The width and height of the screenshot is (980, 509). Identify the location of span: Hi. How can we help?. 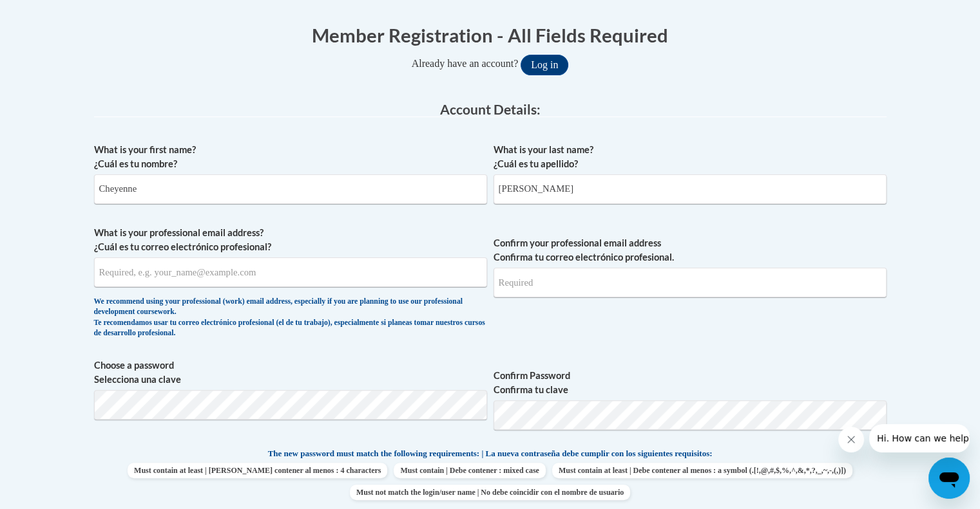
(56, 14).